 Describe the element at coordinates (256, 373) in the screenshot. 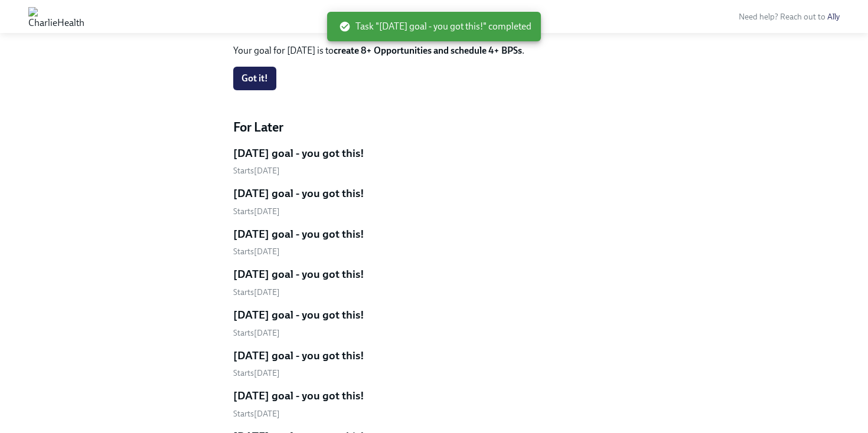

I see `span: Tuesday, September 2nd 2025, 7:00 am` at that location.